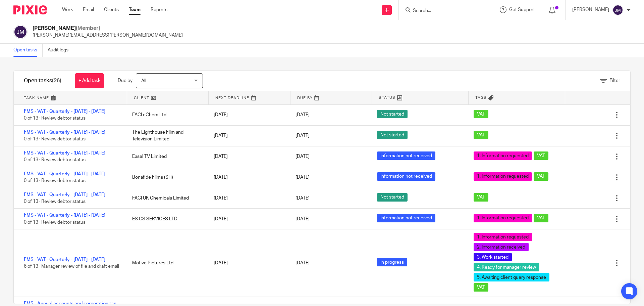 Image resolution: width=644 pixels, height=306 pixels. Describe the element at coordinates (493, 257) in the screenshot. I see `span: 3. Work started` at that location.